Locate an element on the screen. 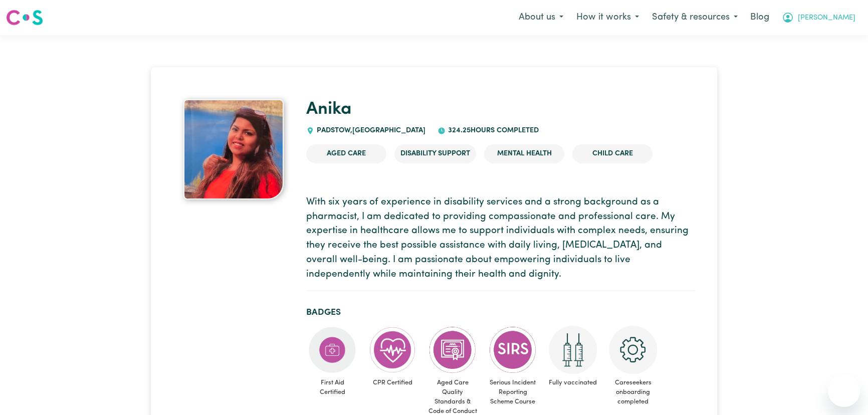  li: Disability Support is located at coordinates (435, 154).